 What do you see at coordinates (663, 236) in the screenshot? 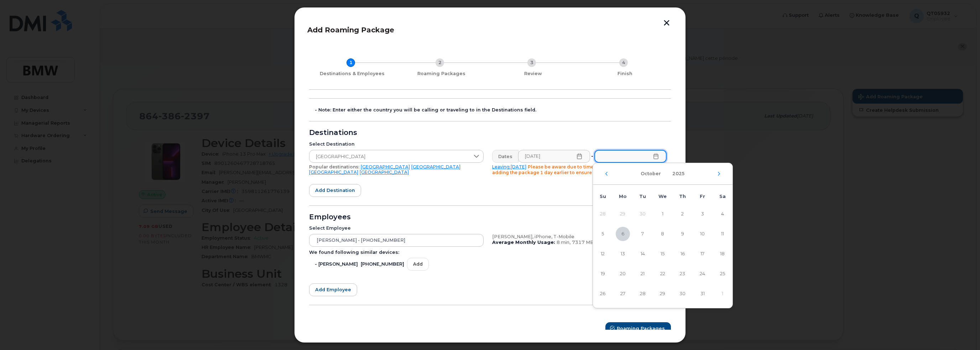
I see `div: Choose Date` at bounding box center [663, 236].